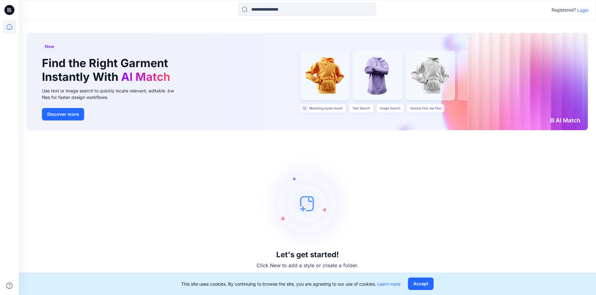 This screenshot has width=596, height=295. I want to click on a: Discover more, so click(63, 114).